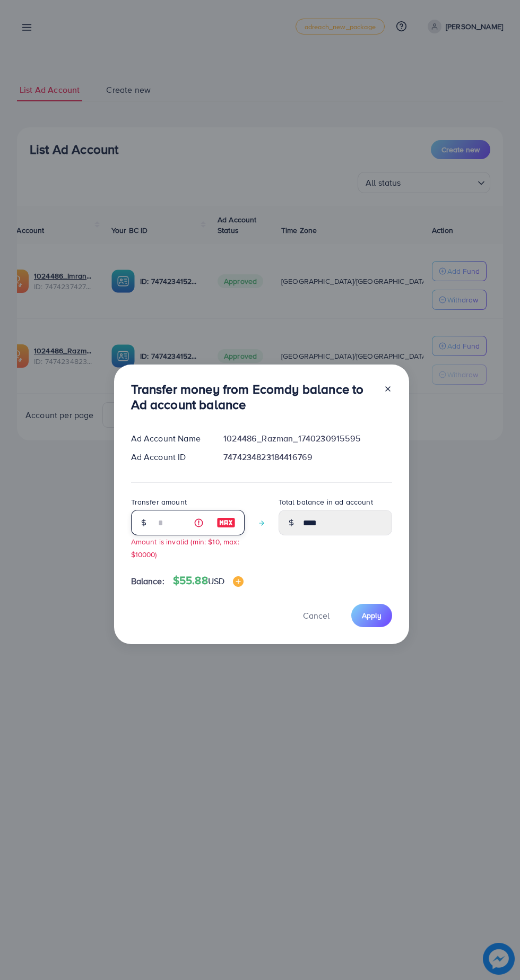 The width and height of the screenshot is (520, 980). Describe the element at coordinates (372, 615) in the screenshot. I see `button: Apply` at that location.